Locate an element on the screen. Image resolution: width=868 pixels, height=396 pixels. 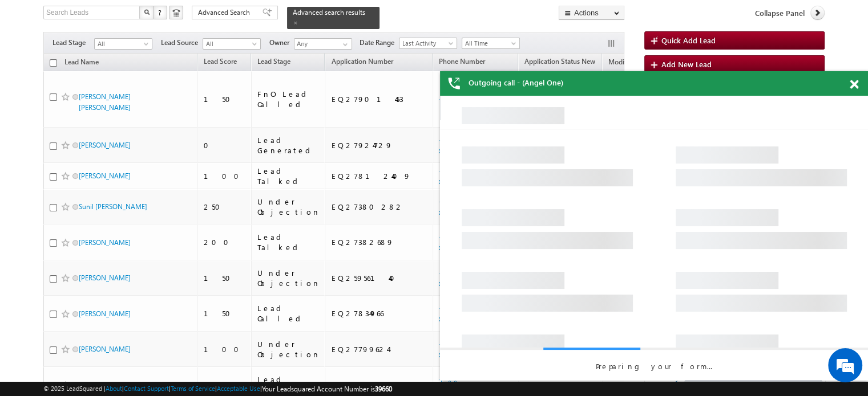
span: © 2025 LeadSquared | | | | | is located at coordinates (217, 389).